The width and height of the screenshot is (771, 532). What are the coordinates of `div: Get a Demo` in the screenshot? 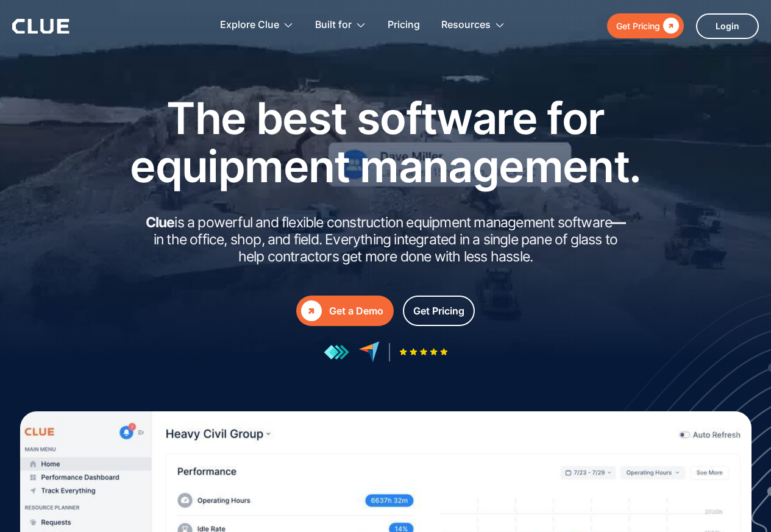 It's located at (356, 311).